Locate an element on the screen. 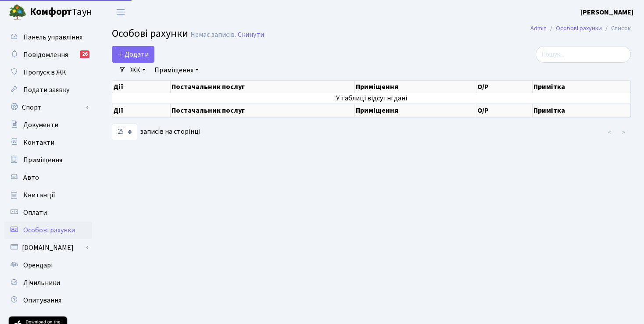  span: Квитанції is located at coordinates (39, 195).